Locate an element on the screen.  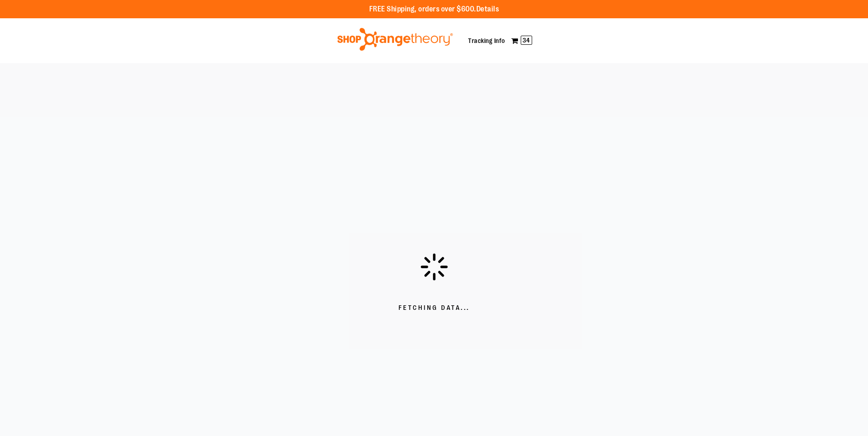
p: FREE Shipping, orders over $600. is located at coordinates (434, 9).